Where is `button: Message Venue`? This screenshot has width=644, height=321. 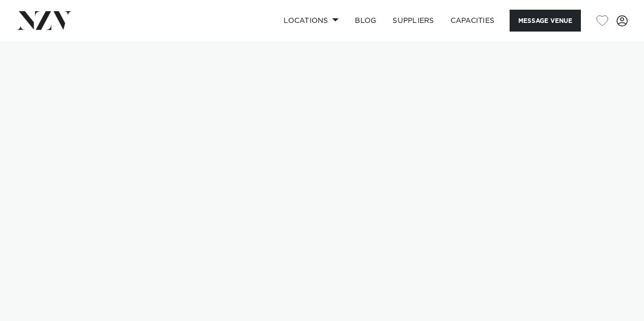 button: Message Venue is located at coordinates (545, 20).